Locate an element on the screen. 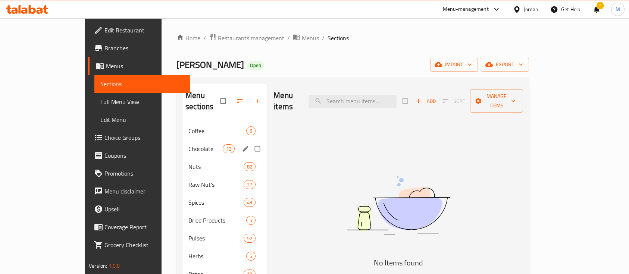  span: Choice Groups is located at coordinates (144, 138).